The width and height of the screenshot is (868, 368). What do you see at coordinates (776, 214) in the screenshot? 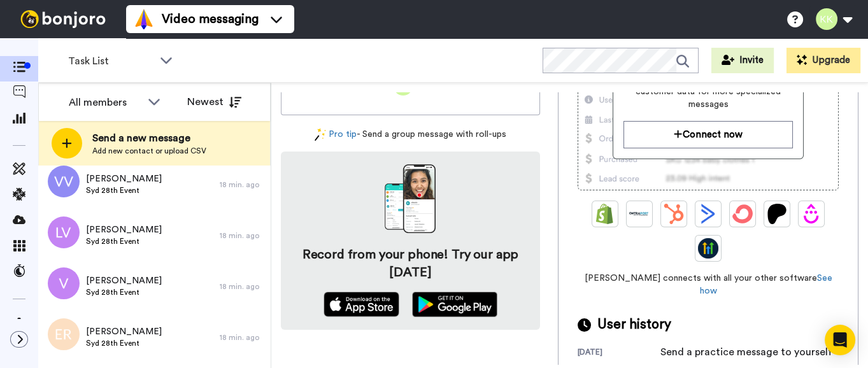
I see `img: Patreon` at bounding box center [776, 214].